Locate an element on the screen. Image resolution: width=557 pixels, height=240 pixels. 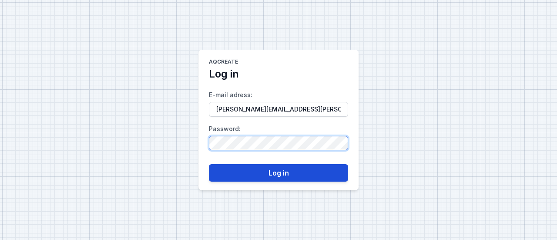
label: E-mail adress : is located at coordinates (279, 102).